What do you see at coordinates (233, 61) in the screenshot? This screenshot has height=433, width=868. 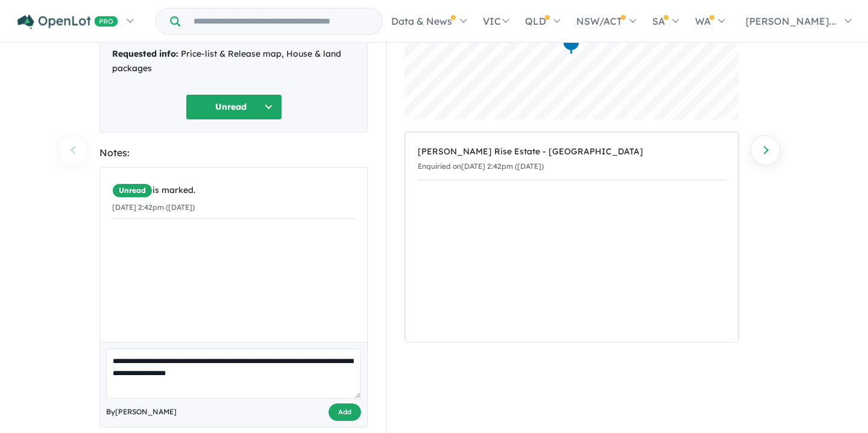 I see `div: Price-list & Release map, House & land packages` at bounding box center [233, 61].